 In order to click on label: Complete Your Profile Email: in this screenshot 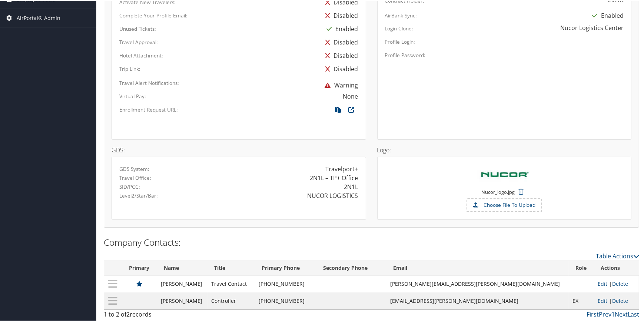, I will do `click(154, 15)`.